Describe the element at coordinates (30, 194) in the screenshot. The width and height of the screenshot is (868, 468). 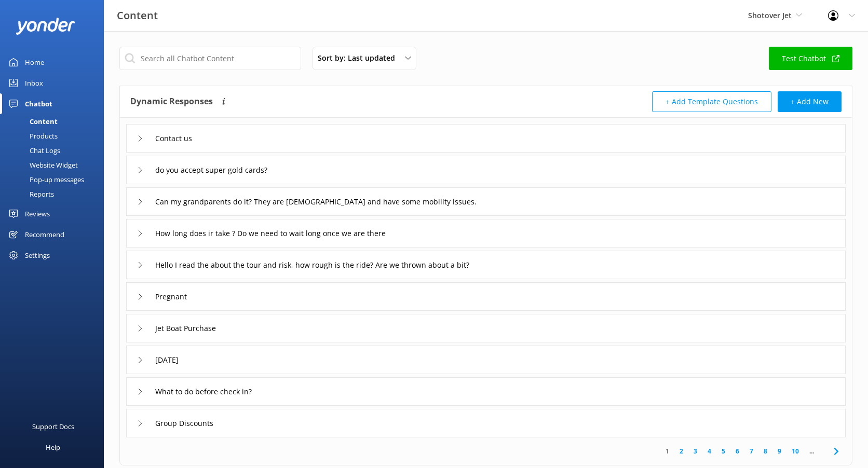
I see `div: Reports` at that location.